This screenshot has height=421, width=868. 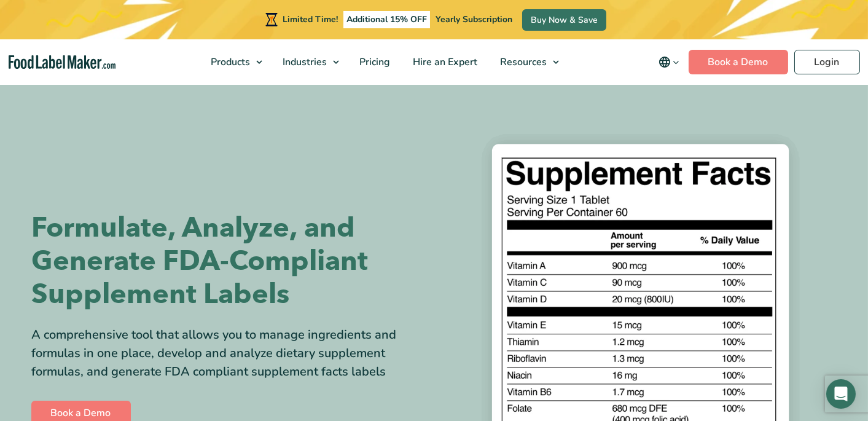 I want to click on a: Buy Now & Save, so click(x=564, y=20).